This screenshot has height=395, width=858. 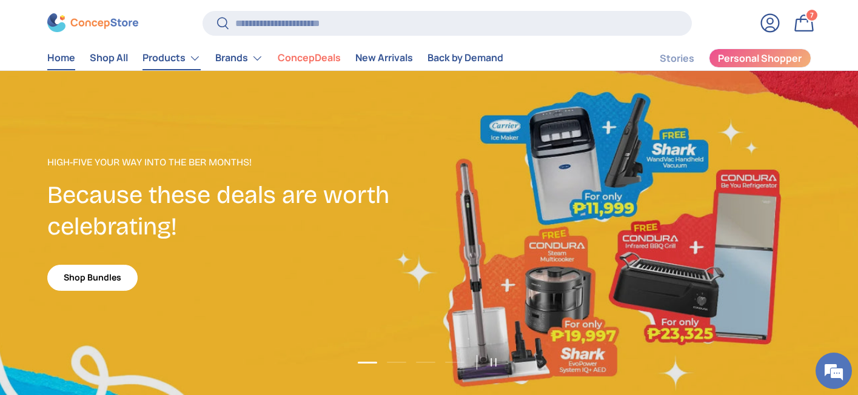 What do you see at coordinates (93, 22) in the screenshot?
I see `a: ConcepStore` at bounding box center [93, 22].